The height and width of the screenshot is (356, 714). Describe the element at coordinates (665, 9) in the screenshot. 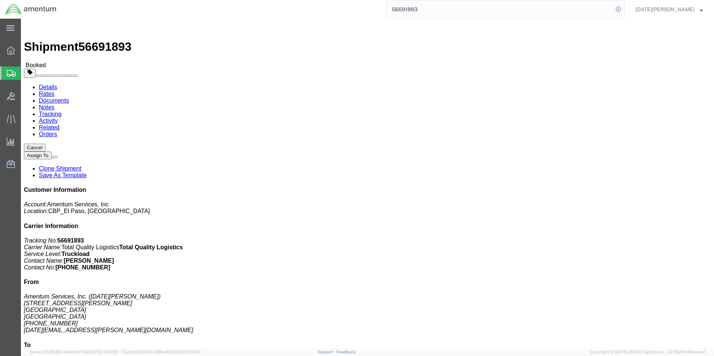

I see `span: Noel Arrieta` at that location.